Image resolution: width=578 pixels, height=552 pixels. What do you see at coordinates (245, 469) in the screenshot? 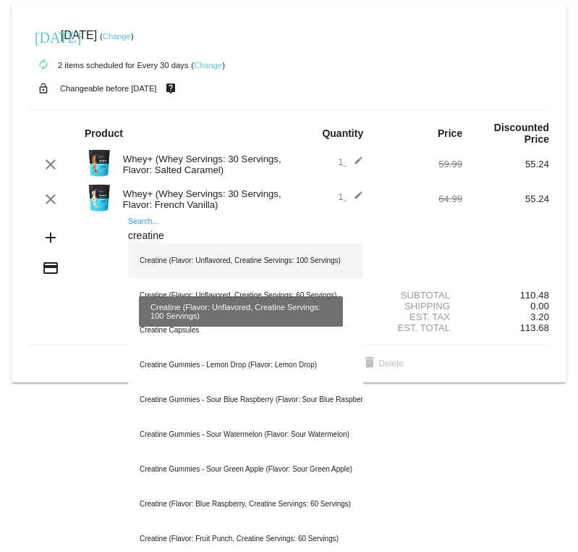
I see `div: Creatine Gummies - Sour Green Apple (Flavor: Sour Green Apple)` at bounding box center [245, 469].